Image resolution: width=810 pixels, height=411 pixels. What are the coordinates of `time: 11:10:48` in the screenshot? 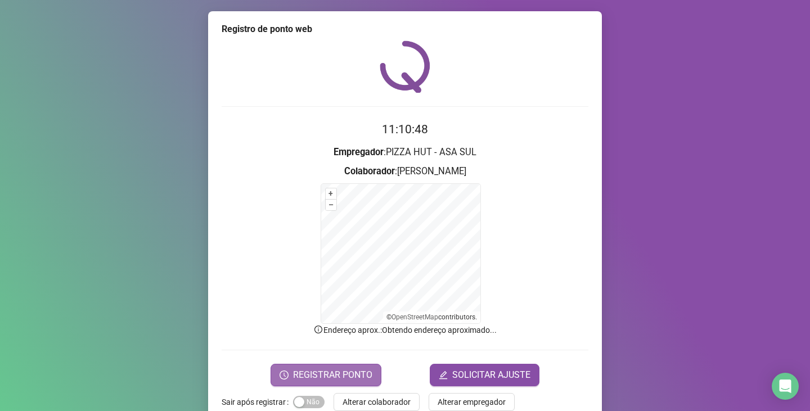 It's located at (405, 129).